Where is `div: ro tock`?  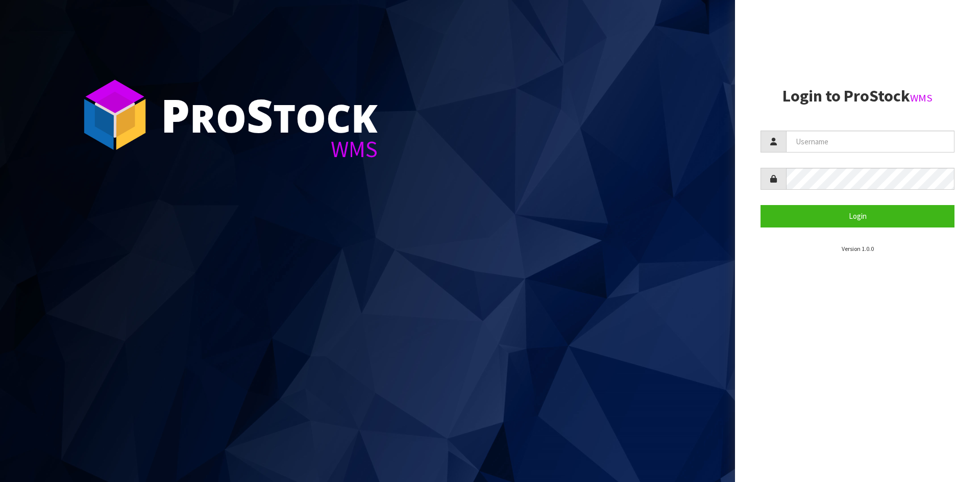 div: ro tock is located at coordinates (269, 115).